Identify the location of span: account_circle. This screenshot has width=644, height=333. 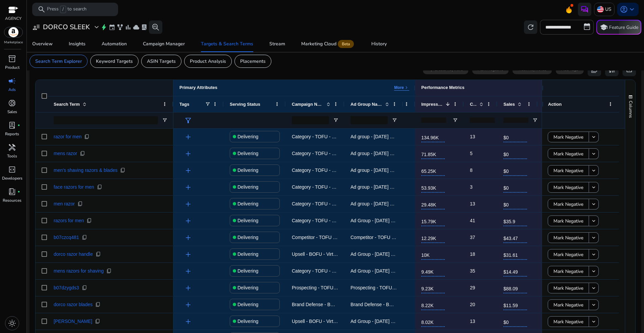
(624, 9).